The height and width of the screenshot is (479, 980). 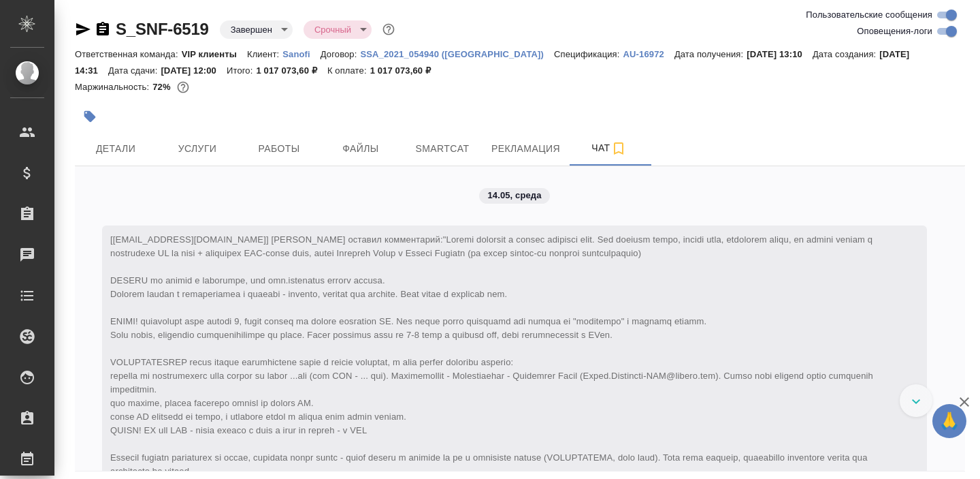 I want to click on p: Sanofi, so click(x=302, y=54).